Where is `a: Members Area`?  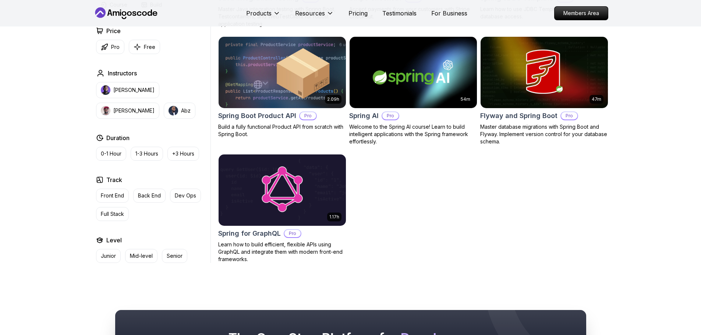
a: Members Area is located at coordinates (581, 13).